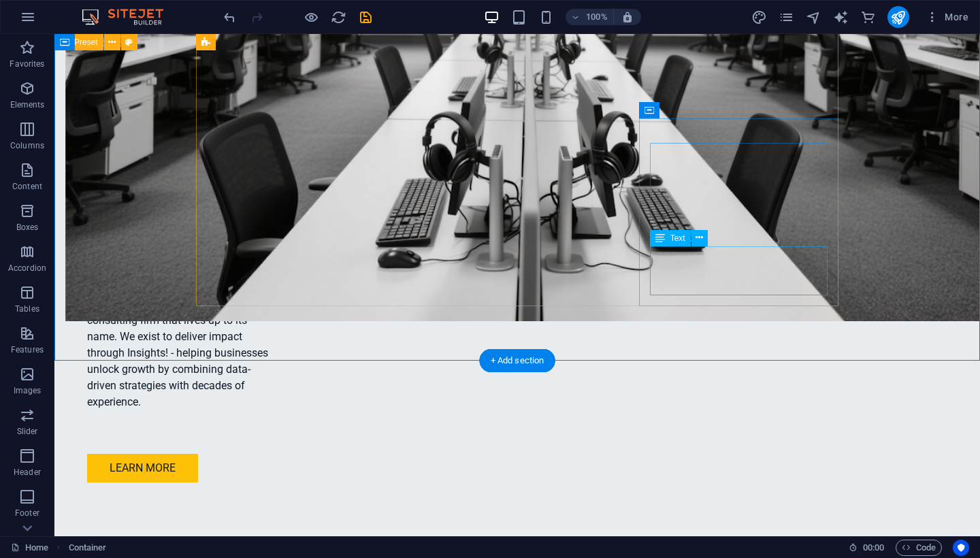 This screenshot has height=558, width=980. I want to click on p: Elements, so click(28, 104).